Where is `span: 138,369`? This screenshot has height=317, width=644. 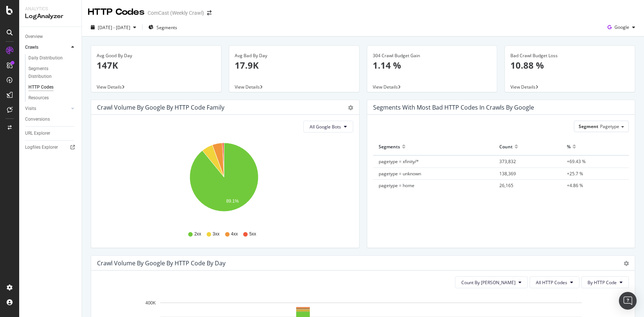 span: 138,369 is located at coordinates (508, 173).